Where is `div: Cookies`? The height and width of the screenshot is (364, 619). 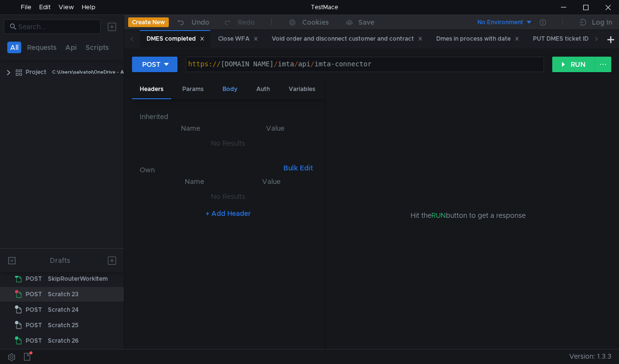
div: Cookies is located at coordinates (316, 23).